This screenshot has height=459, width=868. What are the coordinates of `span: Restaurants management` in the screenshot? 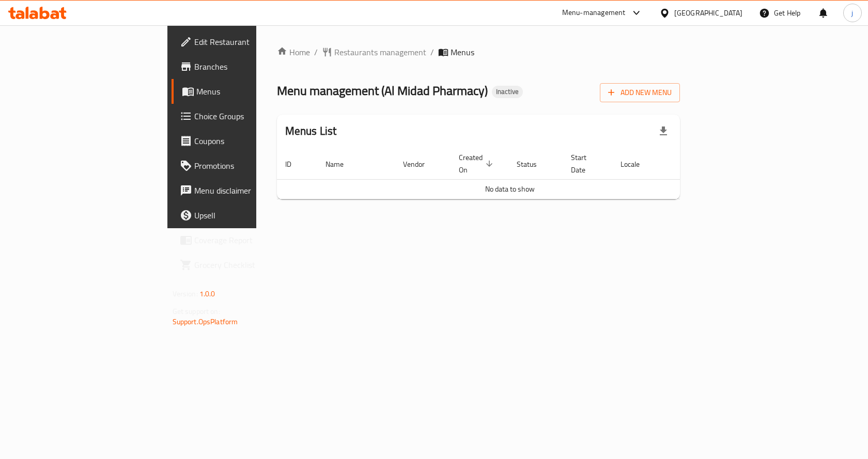 It's located at (380, 52).